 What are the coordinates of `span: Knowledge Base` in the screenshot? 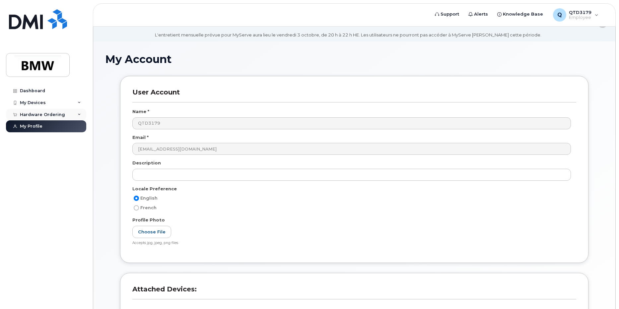 It's located at (523, 14).